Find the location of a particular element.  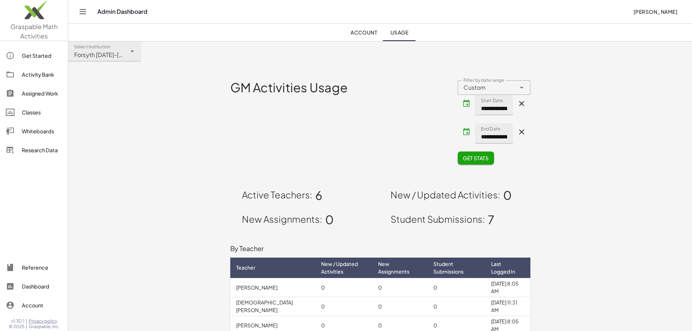

span: Teacher is located at coordinates (246, 267).